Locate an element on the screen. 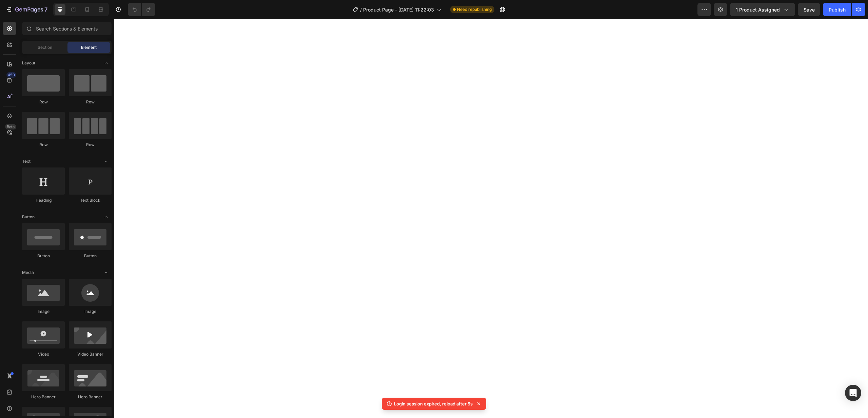  span: Layout is located at coordinates (28, 63).